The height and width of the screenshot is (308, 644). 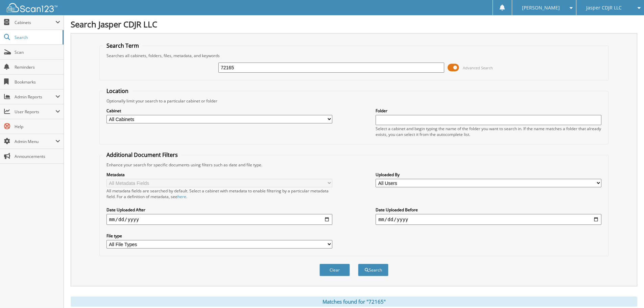 What do you see at coordinates (219, 219) in the screenshot?
I see `input: start` at bounding box center [219, 219].